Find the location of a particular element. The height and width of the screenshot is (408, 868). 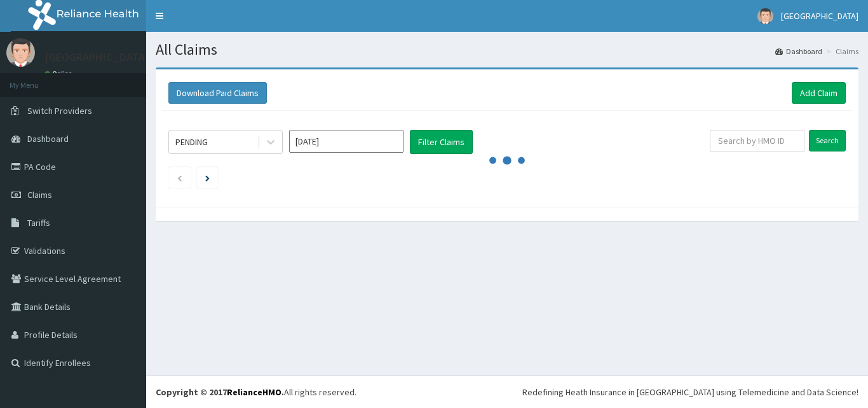

span: Claims is located at coordinates (40, 195).